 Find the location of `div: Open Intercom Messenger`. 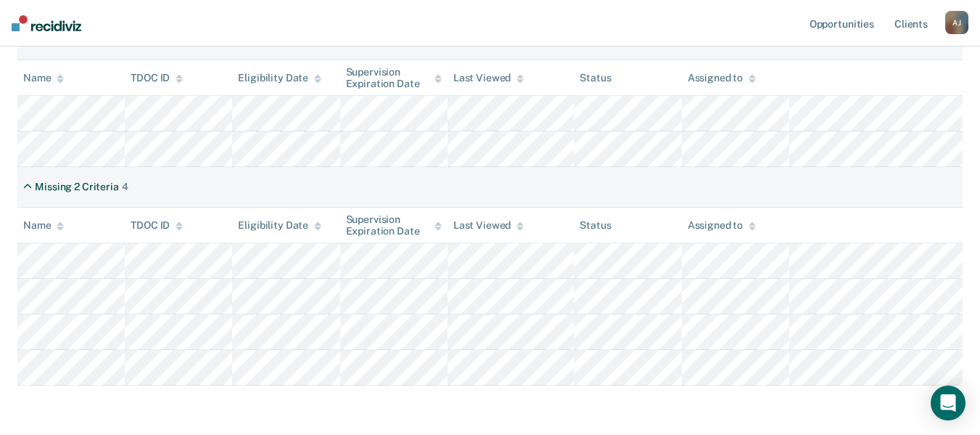

div: Open Intercom Messenger is located at coordinates (948, 403).